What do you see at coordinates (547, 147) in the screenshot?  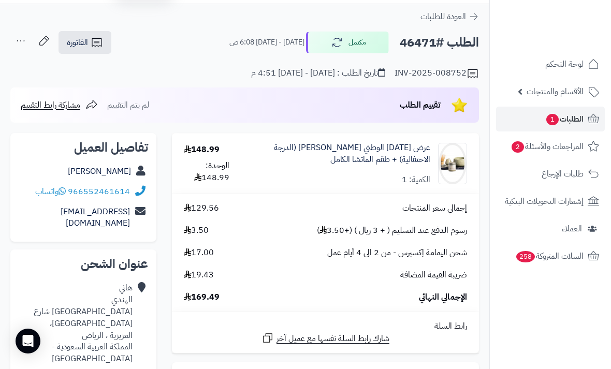 I see `span: المراجعات والأسئلة` at bounding box center [547, 147].